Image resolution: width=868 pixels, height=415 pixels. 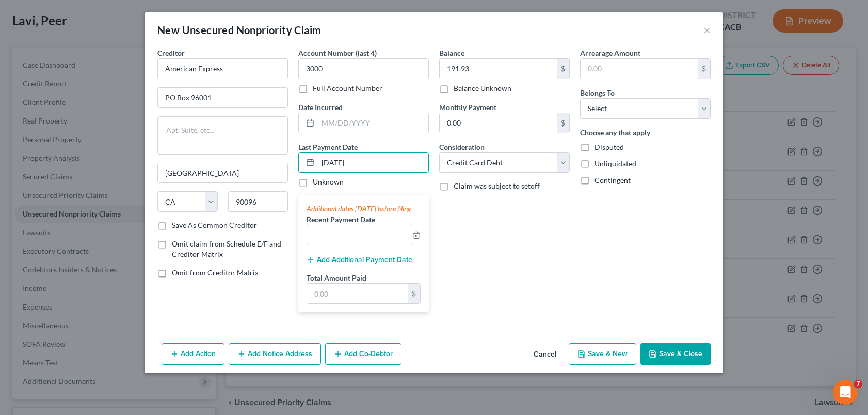 I want to click on label: Last Payment Date, so click(x=328, y=147).